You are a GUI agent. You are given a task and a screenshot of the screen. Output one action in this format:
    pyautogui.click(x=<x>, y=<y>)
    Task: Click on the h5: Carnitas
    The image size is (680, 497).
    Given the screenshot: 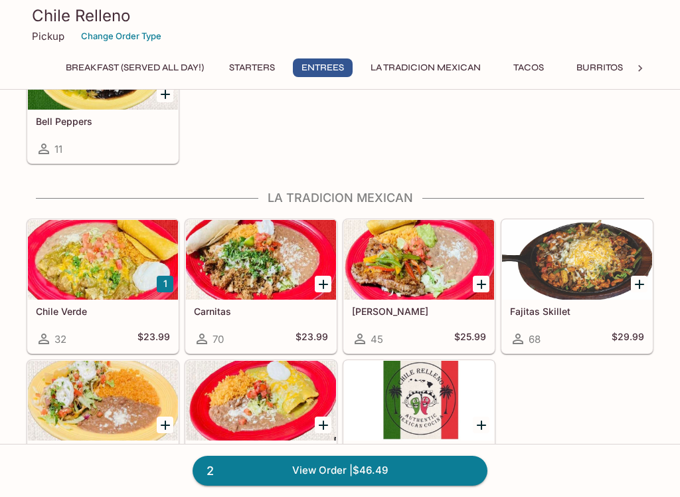 What is the action you would take?
    pyautogui.click(x=261, y=311)
    